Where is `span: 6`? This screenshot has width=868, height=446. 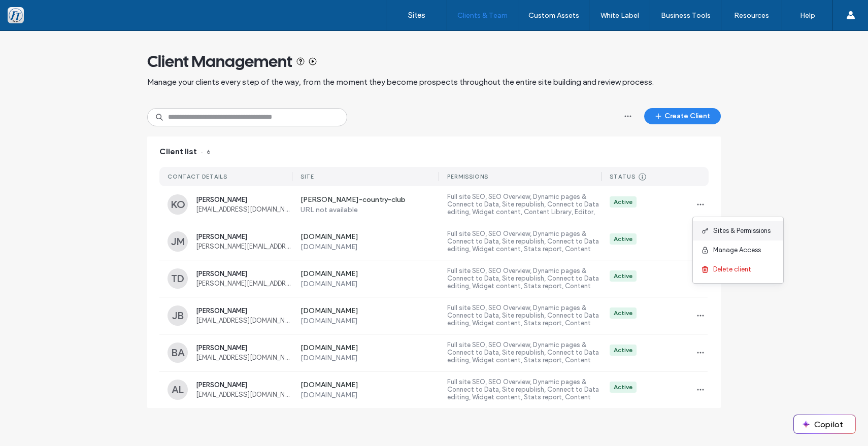
span: 6 is located at coordinates (205, 152).